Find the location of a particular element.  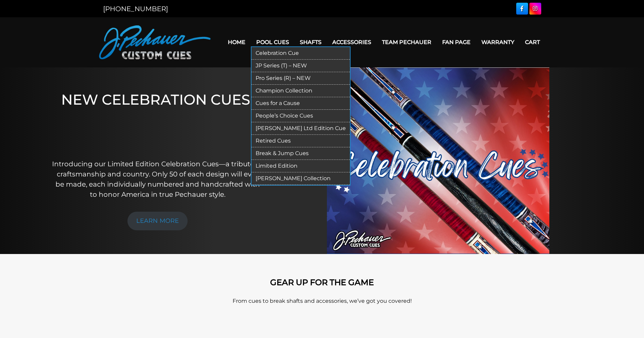

p: Introducing our Limited Edition Celebration Cues—a tribute to craftsmanship and country. Only 50 ... is located at coordinates (158, 179).